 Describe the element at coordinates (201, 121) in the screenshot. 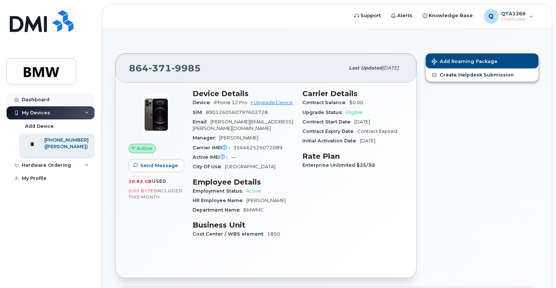

I see `span: Email` at that location.